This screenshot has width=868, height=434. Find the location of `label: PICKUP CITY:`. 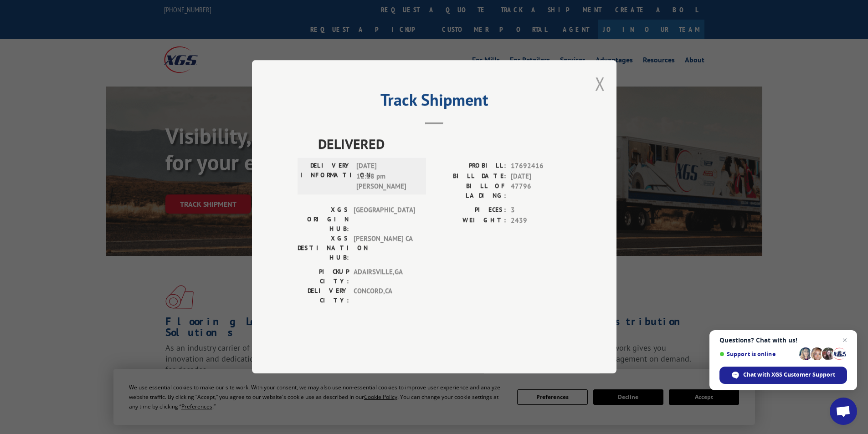

label: PICKUP CITY: is located at coordinates (324, 277).